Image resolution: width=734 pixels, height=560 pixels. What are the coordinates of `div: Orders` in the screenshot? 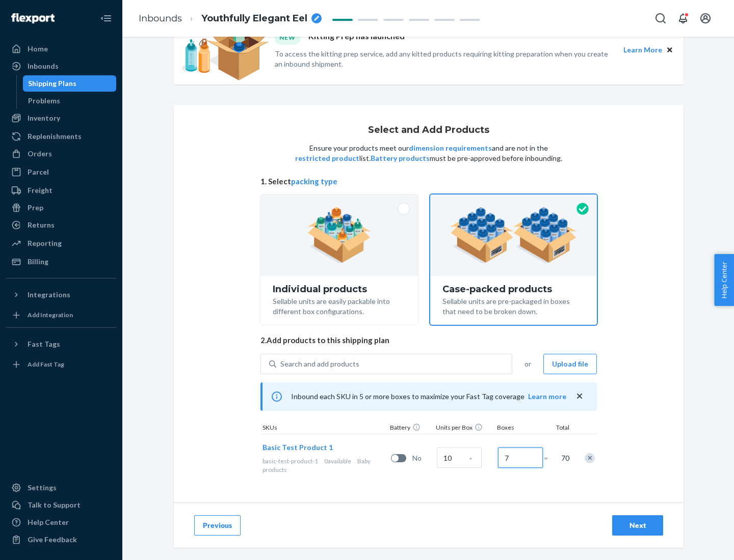 It's located at (40, 154).